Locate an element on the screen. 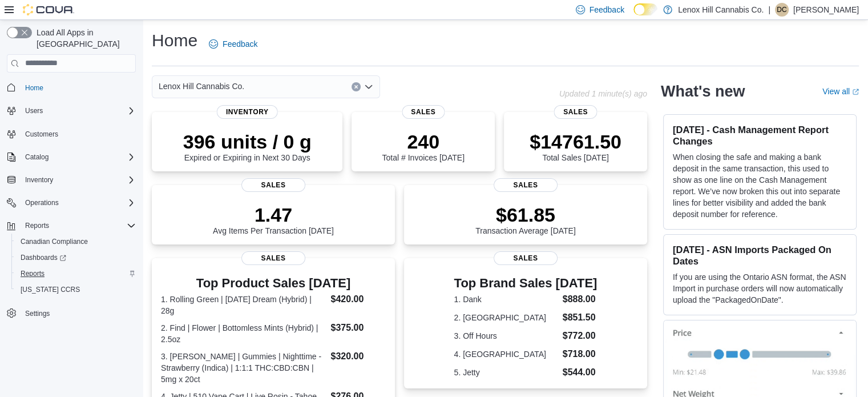  dd: $718.00 is located at coordinates (580, 354).